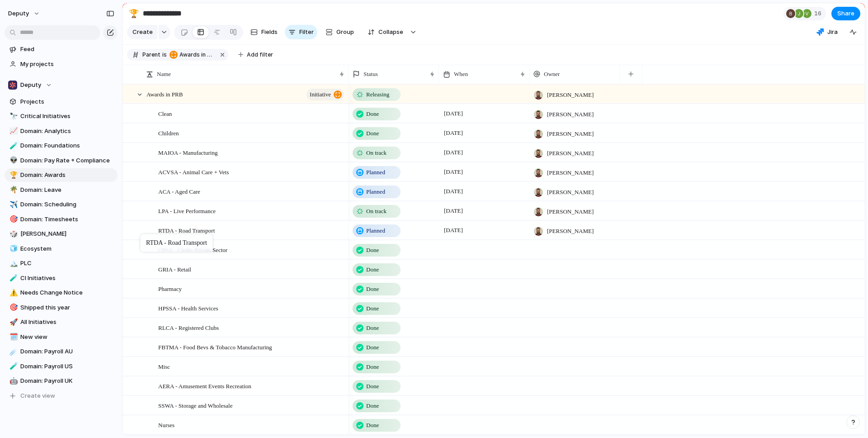 This screenshot has height=438, width=868. Describe the element at coordinates (832, 32) in the screenshot. I see `span: Jira` at that location.